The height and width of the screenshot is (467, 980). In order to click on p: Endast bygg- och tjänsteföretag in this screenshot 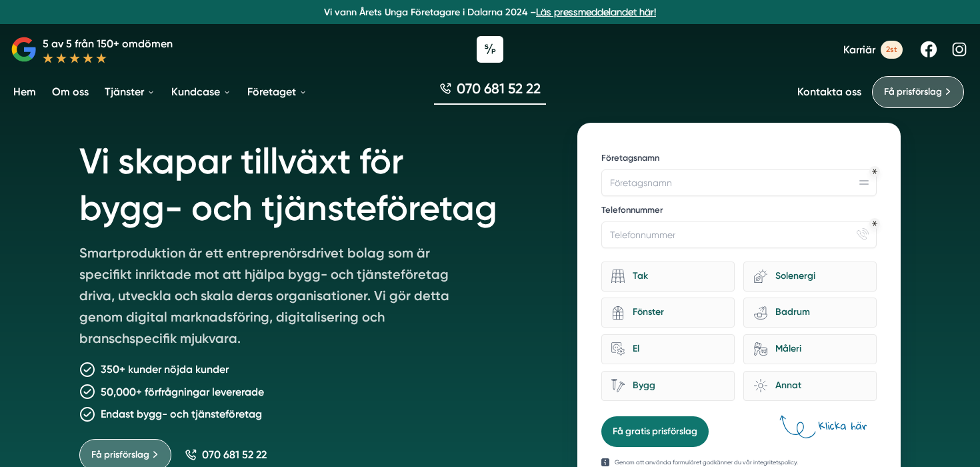, I will do `click(182, 414)`.